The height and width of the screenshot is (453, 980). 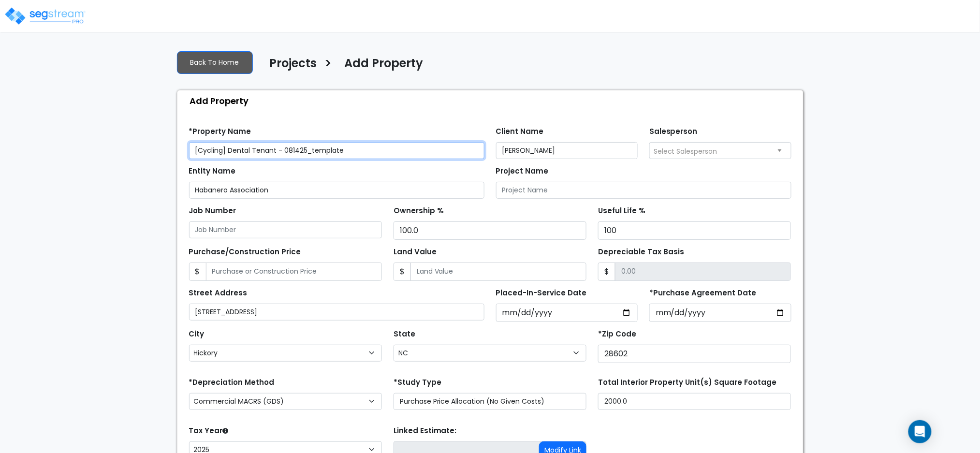 What do you see at coordinates (214, 62) in the screenshot?
I see `a: Back To Home` at bounding box center [214, 62].